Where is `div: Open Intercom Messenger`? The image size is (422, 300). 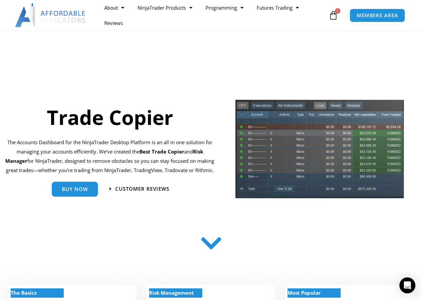 div: Open Intercom Messenger is located at coordinates (407, 285).